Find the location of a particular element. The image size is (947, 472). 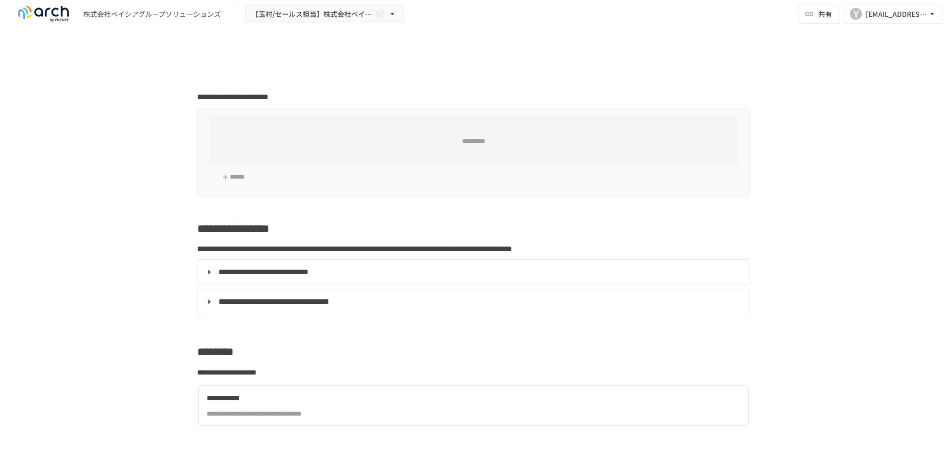

img: logo-default@2x-9cf2c760.svg is located at coordinates (44, 14).